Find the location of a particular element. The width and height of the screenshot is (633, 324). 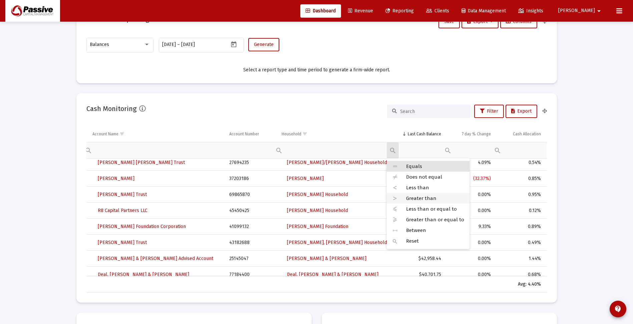

span: Generate is located at coordinates (264, 44).